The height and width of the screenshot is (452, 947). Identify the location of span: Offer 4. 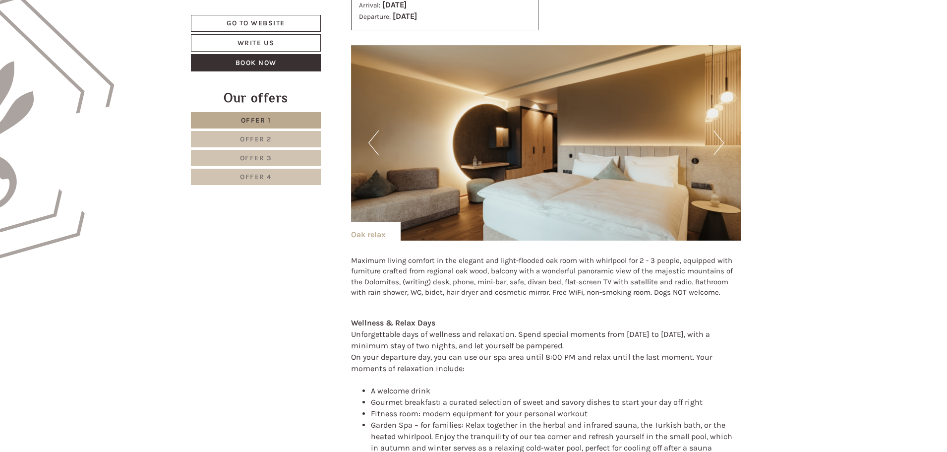
(256, 176).